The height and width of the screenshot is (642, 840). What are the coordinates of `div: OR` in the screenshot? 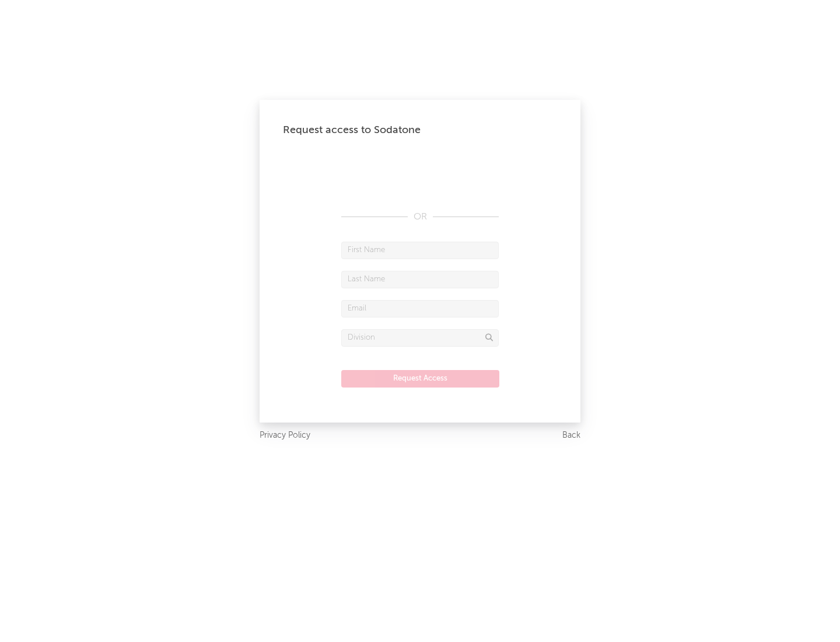 It's located at (420, 217).